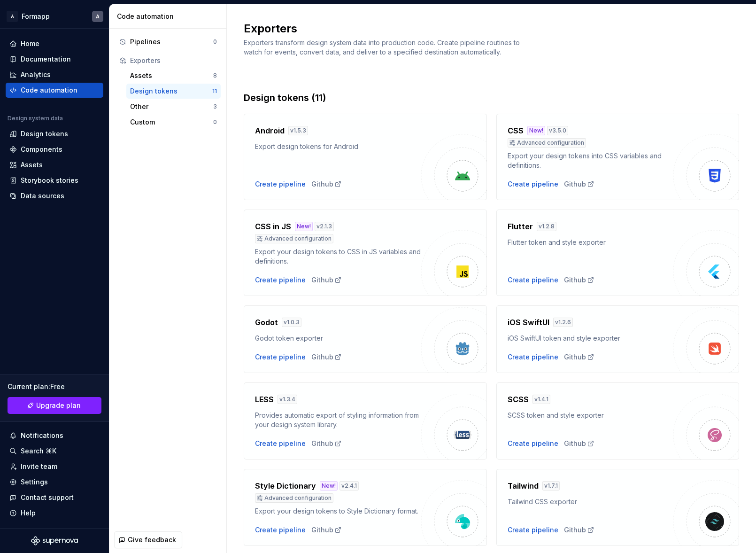 This screenshot has width=756, height=553. I want to click on div: Analytics, so click(36, 75).